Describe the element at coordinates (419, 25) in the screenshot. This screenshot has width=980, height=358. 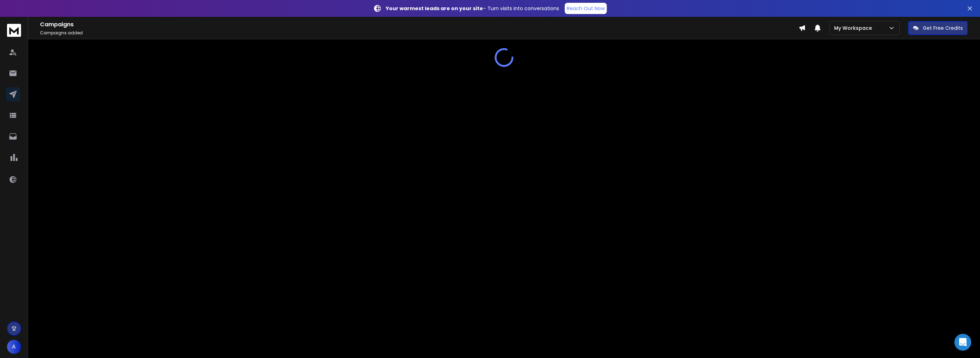
I see `h1: Campaigns` at that location.